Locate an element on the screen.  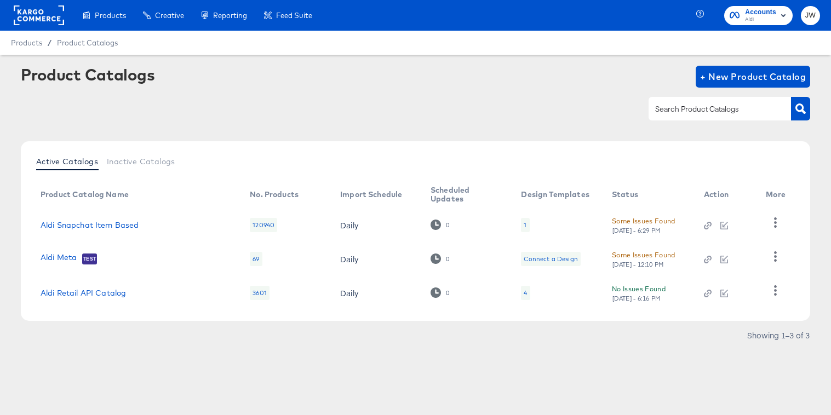
span: Inactive Catalogs is located at coordinates (141, 162).